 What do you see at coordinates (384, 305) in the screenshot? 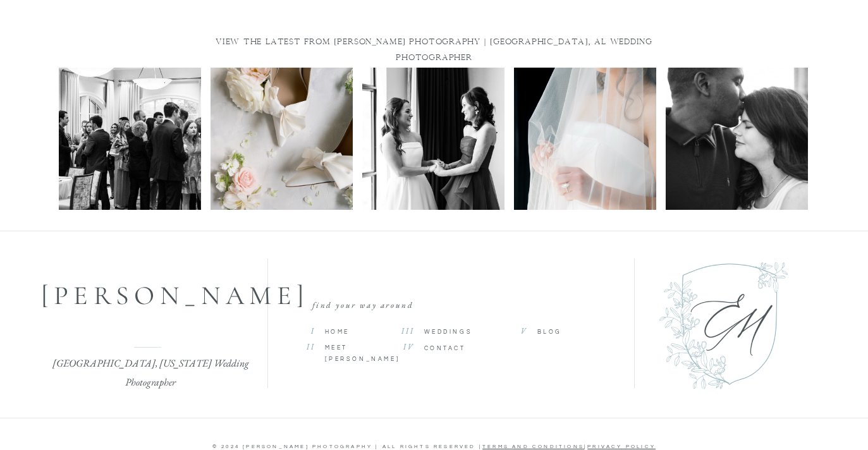
I see `p: find your way around` at bounding box center [384, 305].